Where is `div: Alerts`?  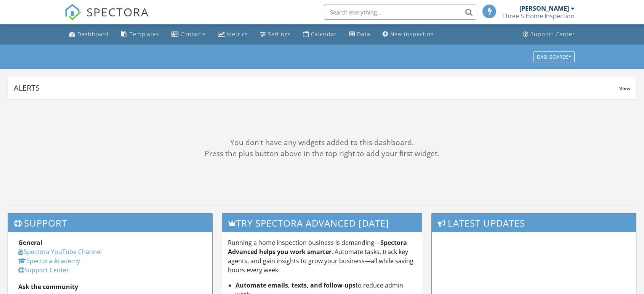 div: Alerts is located at coordinates (316, 88).